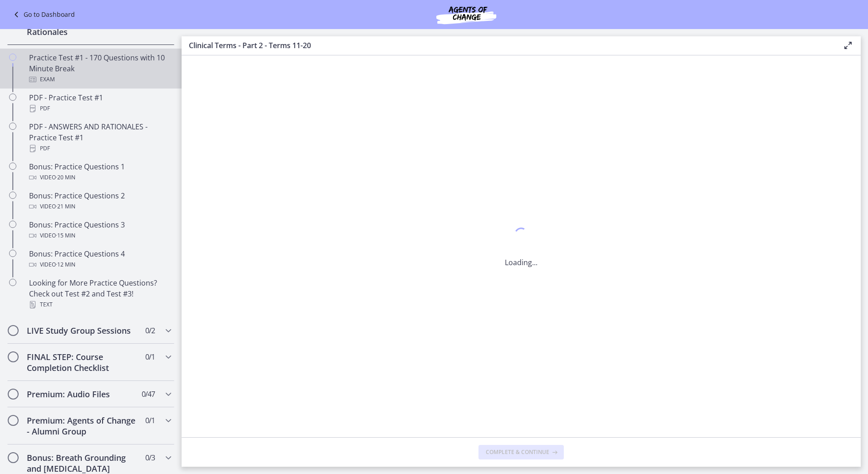 Image resolution: width=868 pixels, height=474 pixels. What do you see at coordinates (65, 265) in the screenshot?
I see `span: · 12 min` at bounding box center [65, 265].